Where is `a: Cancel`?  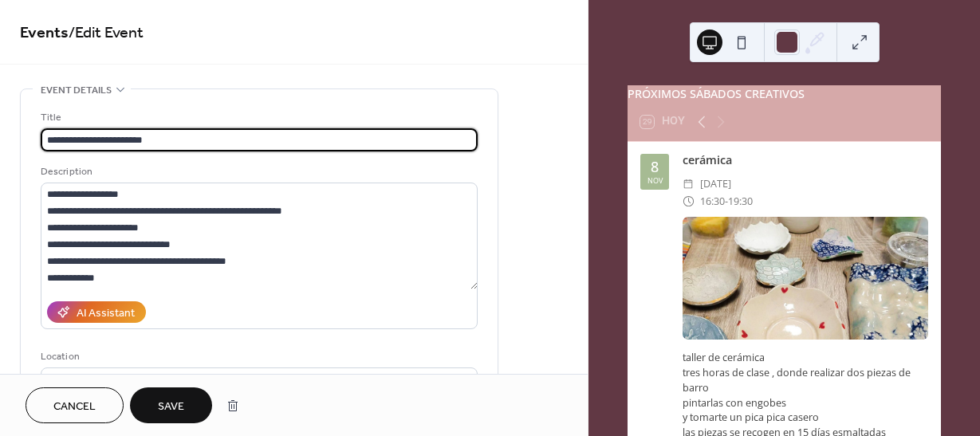
a: Cancel is located at coordinates (74, 405).